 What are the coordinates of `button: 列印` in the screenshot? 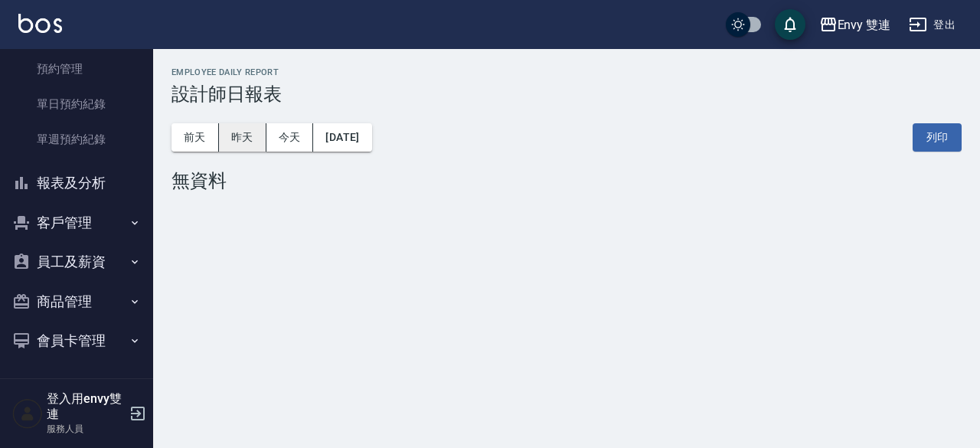 It's located at (937, 137).